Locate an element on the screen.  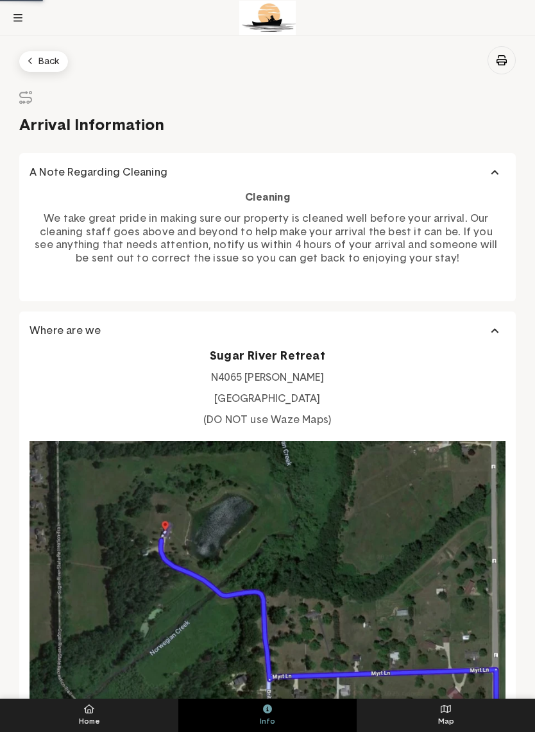
strong: Cleaning is located at coordinates (267, 197).